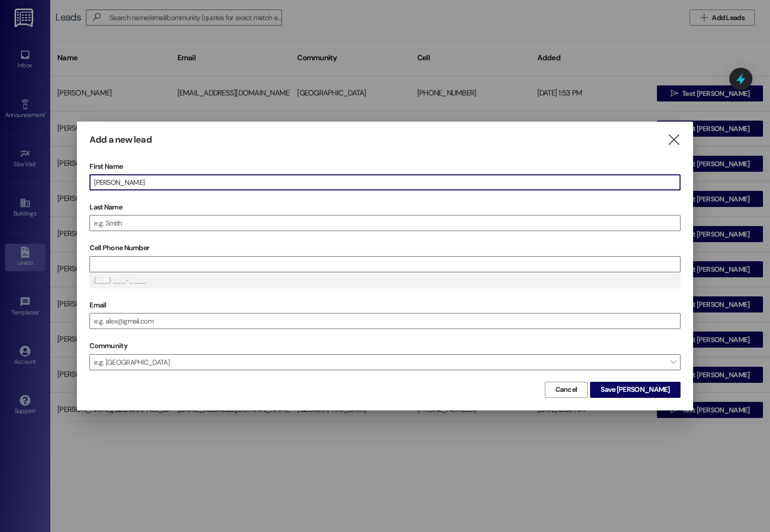 This screenshot has height=532, width=770. What do you see at coordinates (385, 223) in the screenshot?
I see `input: e.g. Smith` at bounding box center [385, 223].